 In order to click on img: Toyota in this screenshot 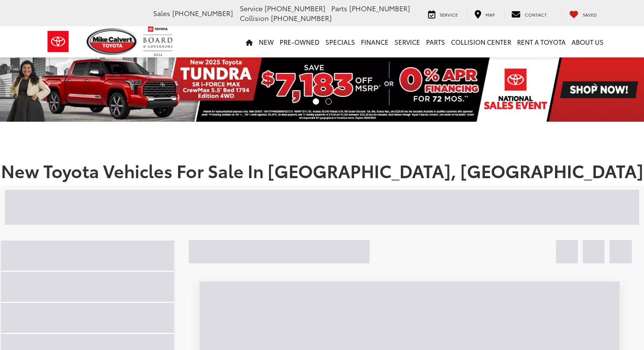, I will do `click(58, 41)`.